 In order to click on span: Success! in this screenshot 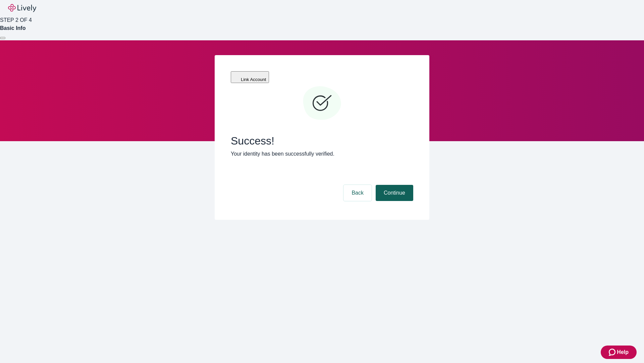, I will do `click(322, 141)`.